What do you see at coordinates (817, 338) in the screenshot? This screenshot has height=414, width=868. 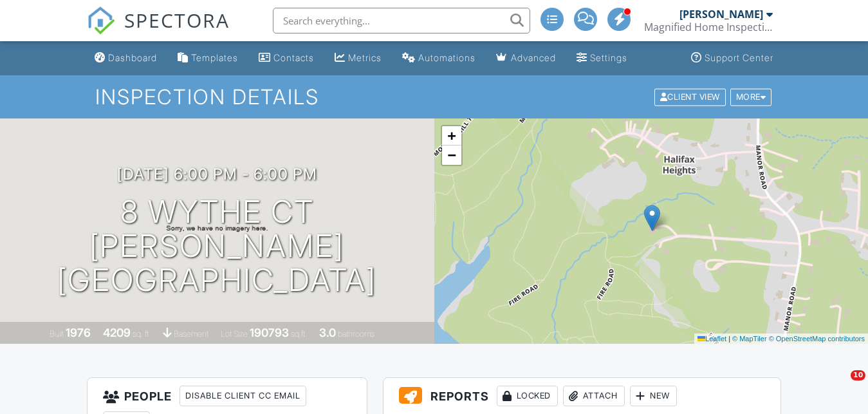 I see `a: © OpenStreetMap contributors` at bounding box center [817, 338].